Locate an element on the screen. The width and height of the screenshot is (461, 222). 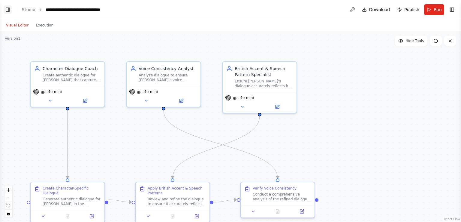
button: Publish is located at coordinates (408, 10).